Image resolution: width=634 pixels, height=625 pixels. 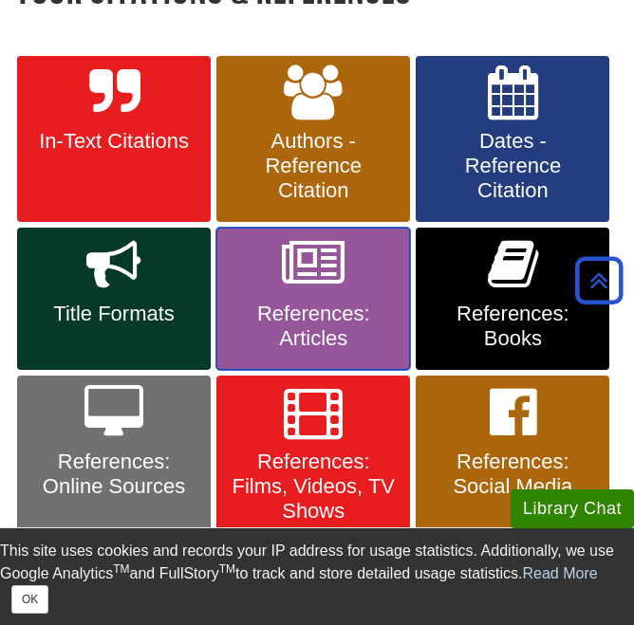 What do you see at coordinates (599, 280) in the screenshot?
I see `a: Back to Top` at bounding box center [599, 280].